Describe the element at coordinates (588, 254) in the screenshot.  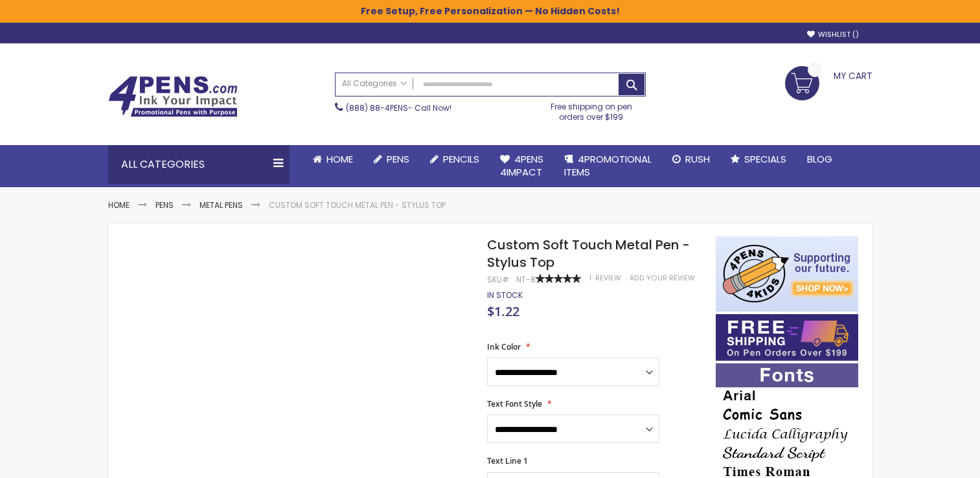
I see `span: Custom Soft Touch Metal Pen - Stylus Top` at that location.